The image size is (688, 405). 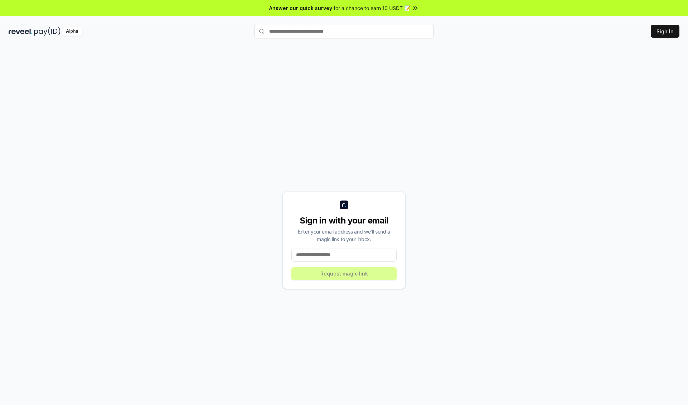 What do you see at coordinates (344, 235) in the screenshot?
I see `div: Enter your email address and we’ll send a magic link to your inbox.` at bounding box center [344, 235].